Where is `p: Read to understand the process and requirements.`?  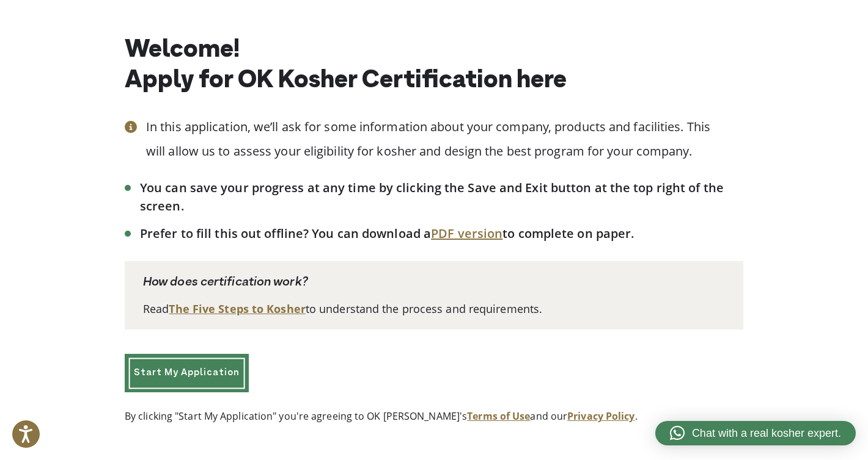
p: Read to understand the process and requirements. is located at coordinates (434, 309).